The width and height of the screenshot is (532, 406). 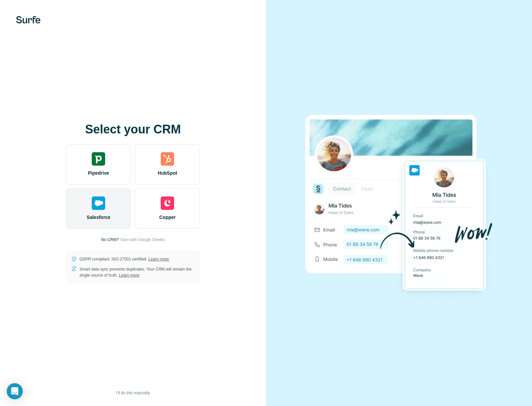 I want to click on button: I’ll do this manually, so click(x=133, y=393).